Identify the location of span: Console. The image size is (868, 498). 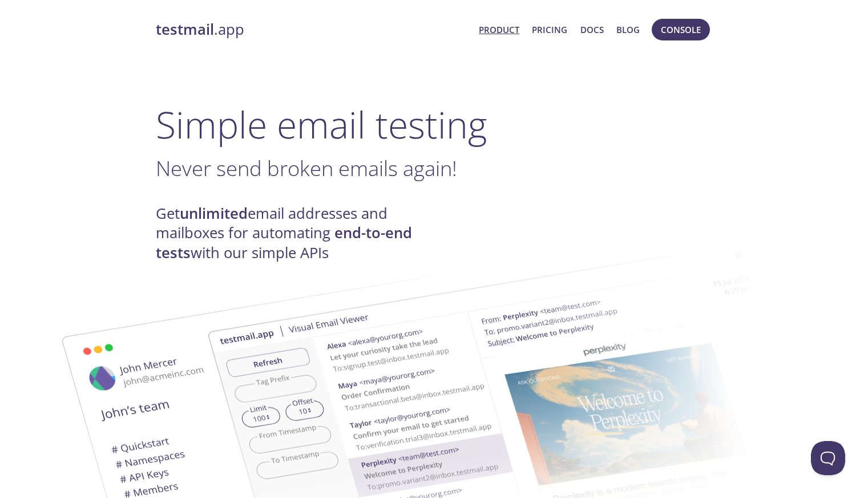
(681, 29).